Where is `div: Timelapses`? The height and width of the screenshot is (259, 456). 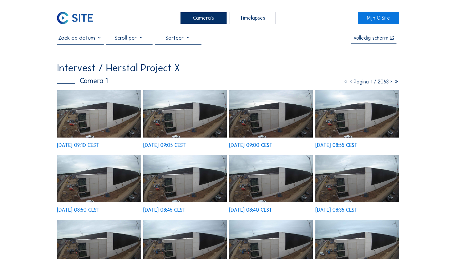 div: Timelapses is located at coordinates (252, 18).